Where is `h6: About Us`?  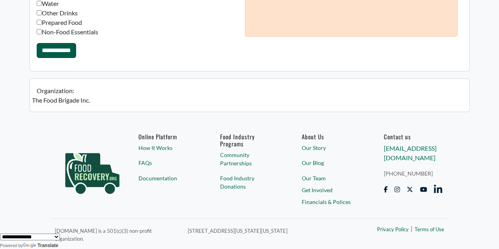
h6: About Us is located at coordinates (331, 137).